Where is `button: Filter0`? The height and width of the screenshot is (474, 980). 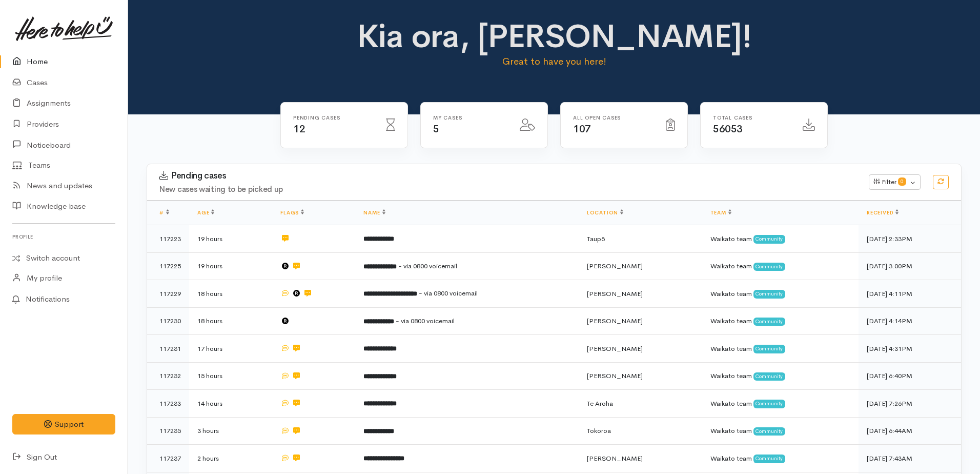 button: Filter0 is located at coordinates (894, 182).